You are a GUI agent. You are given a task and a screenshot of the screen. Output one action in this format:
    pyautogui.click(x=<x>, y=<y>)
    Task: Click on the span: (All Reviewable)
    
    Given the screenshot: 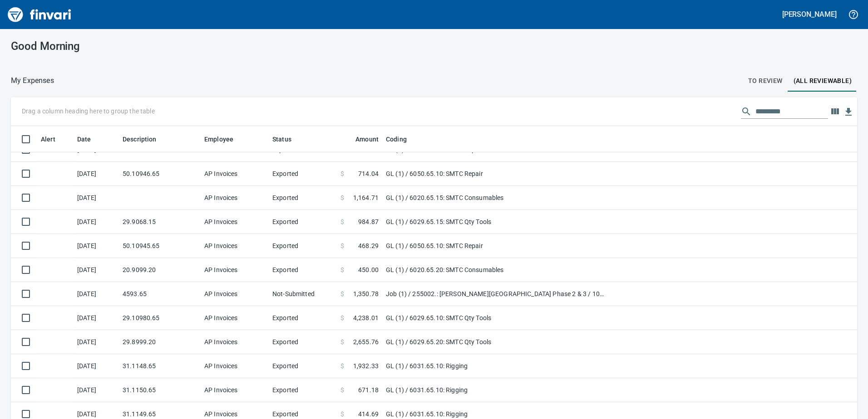 What is the action you would take?
    pyautogui.click(x=822, y=81)
    